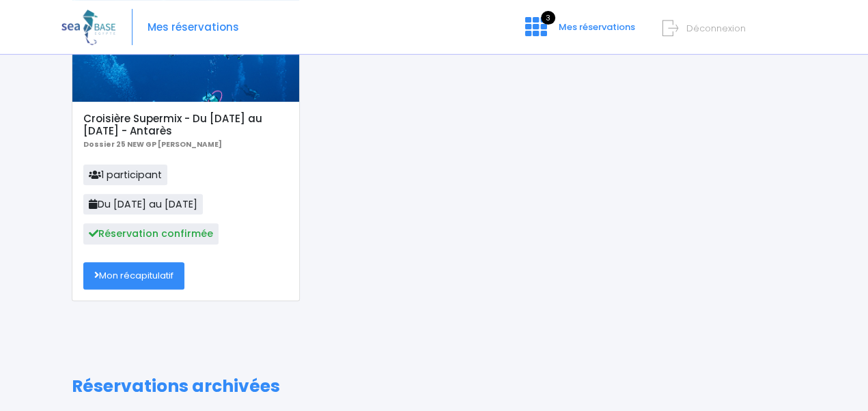  I want to click on h1: Réservations archivées, so click(434, 386).